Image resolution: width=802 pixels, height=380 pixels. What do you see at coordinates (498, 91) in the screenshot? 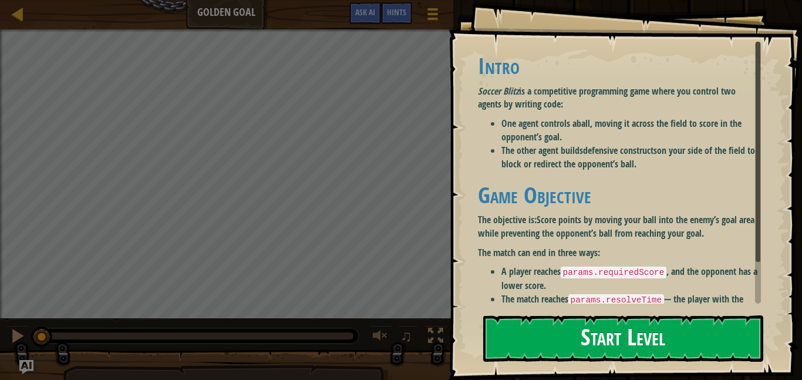
I see `em: Soccer Blitz` at bounding box center [498, 91].